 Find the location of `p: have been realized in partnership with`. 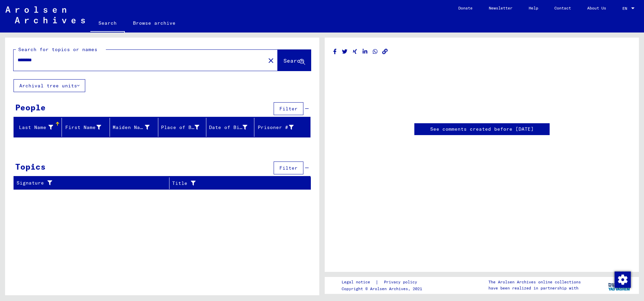

p: have been realized in partnership with is located at coordinates (534, 288).